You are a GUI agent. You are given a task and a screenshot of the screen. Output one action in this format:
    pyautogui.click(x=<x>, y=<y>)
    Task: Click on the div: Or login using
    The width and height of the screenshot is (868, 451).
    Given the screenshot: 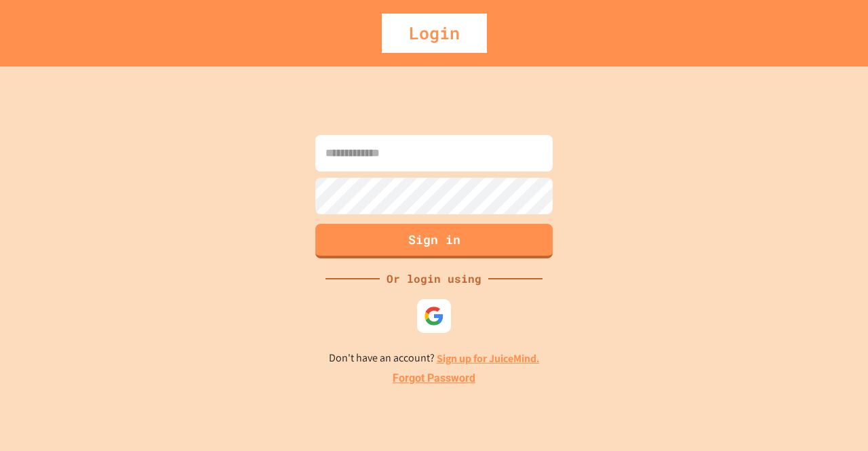 What is the action you would take?
    pyautogui.click(x=434, y=279)
    